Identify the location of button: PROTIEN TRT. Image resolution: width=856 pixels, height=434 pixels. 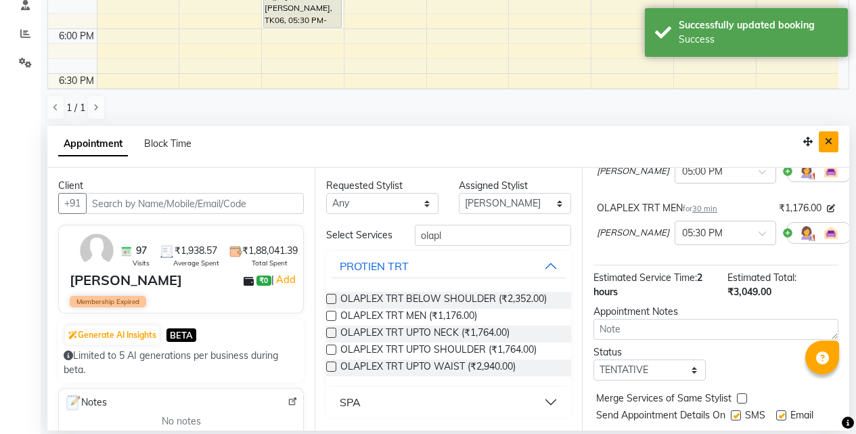
(449, 266).